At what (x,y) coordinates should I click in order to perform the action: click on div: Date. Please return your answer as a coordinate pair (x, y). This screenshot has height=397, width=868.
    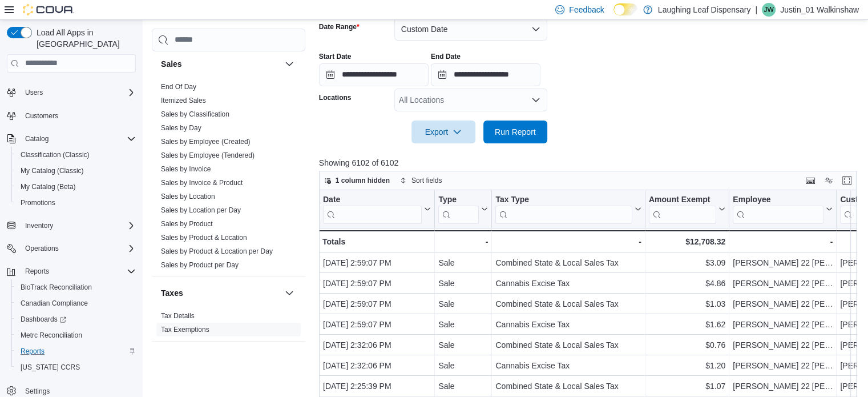
    Looking at the image, I should click on (372, 199).